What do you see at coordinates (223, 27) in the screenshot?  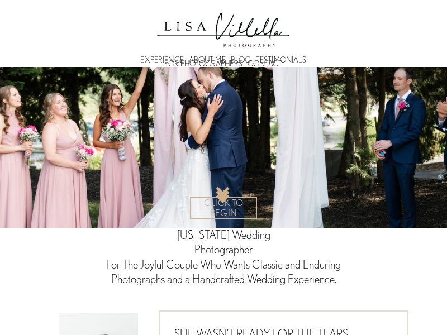 I see `img: Lisa Villella Photography` at bounding box center [223, 27].